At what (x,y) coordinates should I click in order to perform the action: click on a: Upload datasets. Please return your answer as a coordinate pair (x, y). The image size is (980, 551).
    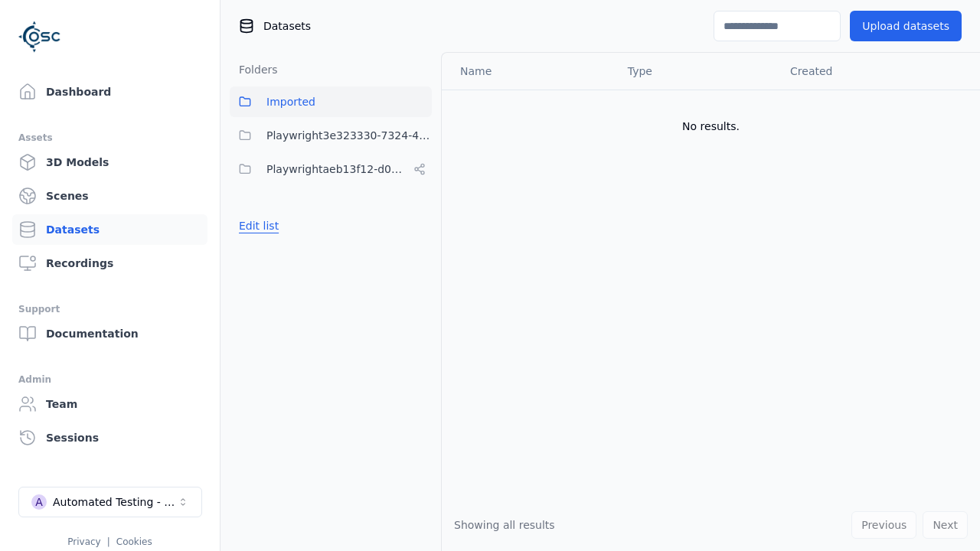
    Looking at the image, I should click on (906, 26).